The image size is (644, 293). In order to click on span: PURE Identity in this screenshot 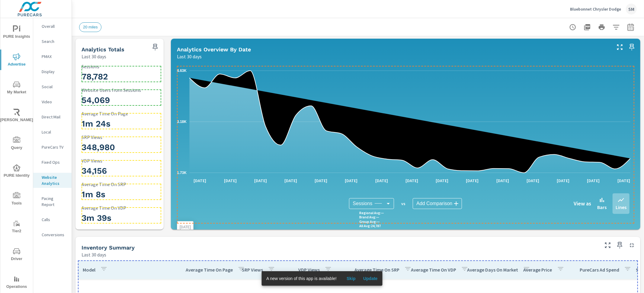, I will do `click(17, 171)`.